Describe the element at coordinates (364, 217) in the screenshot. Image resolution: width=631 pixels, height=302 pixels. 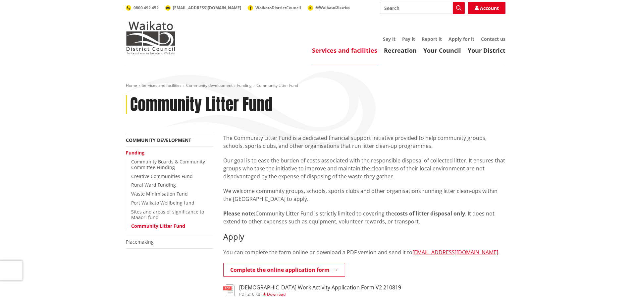
I see `p: Community Litter Fund is strictly limited to covering the . It does not extend to other expenses ...` at that location.